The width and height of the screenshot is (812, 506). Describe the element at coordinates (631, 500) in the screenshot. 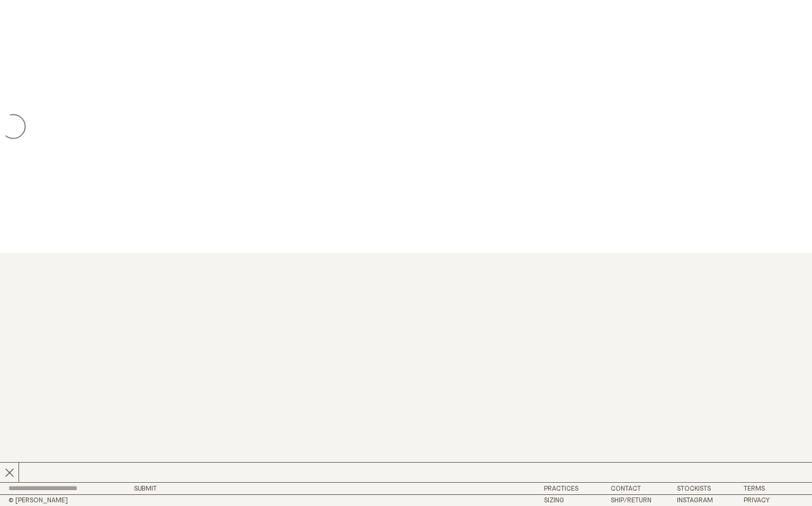

I see `a: Ship/Return` at that location.